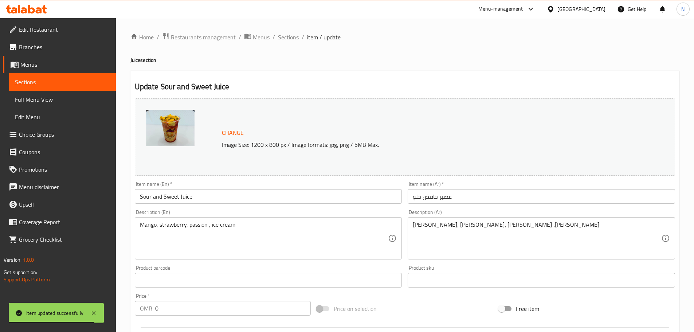 The width and height of the screenshot is (694, 332). Describe the element at coordinates (405, 87) in the screenshot. I see `h2: Update Sour and Sweet Juice` at that location.